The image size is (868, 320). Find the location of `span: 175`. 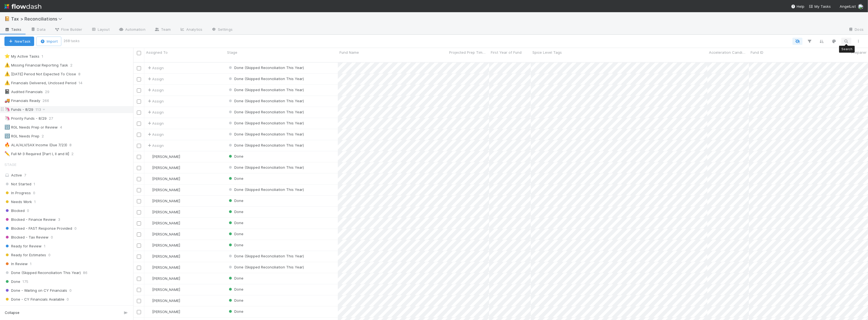

span: 175 is located at coordinates (25, 282).